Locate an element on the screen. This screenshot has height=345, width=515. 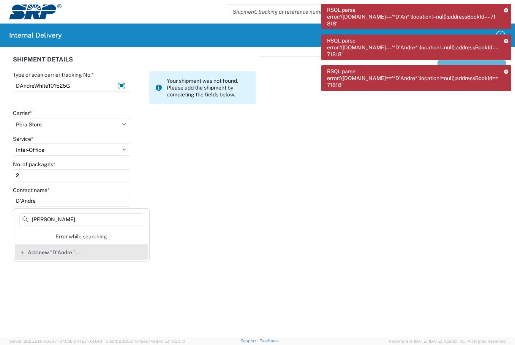
label: No. of packages is located at coordinates (34, 164).